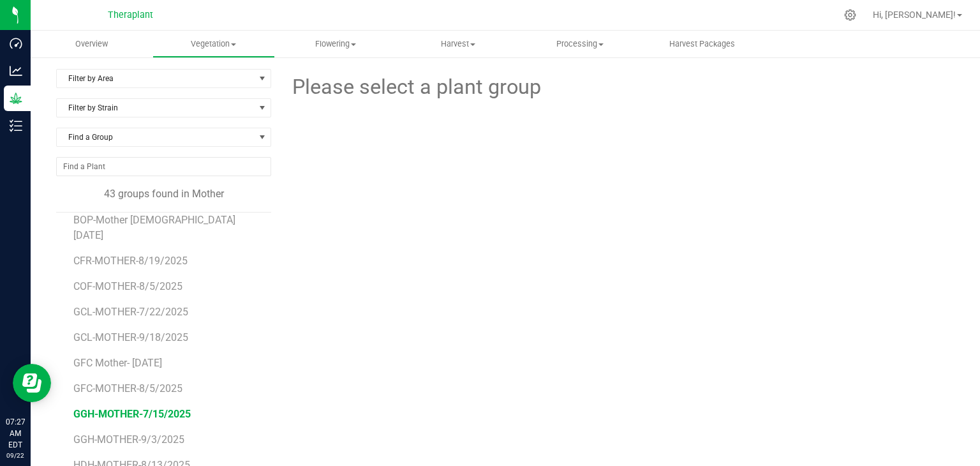  What do you see at coordinates (163, 167) in the screenshot?
I see `input: NO DATA FOUND` at bounding box center [163, 167].